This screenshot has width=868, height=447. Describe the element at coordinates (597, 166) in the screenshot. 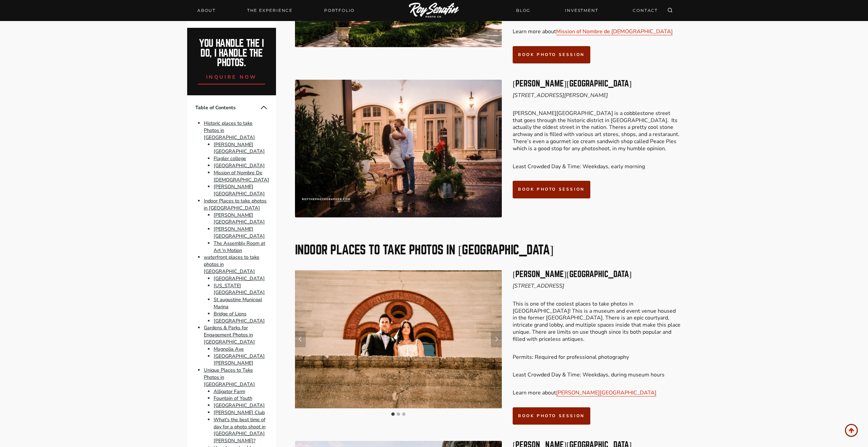

I see `p: Least Crowded Day & Time: Weekdays, early morning` at that location.